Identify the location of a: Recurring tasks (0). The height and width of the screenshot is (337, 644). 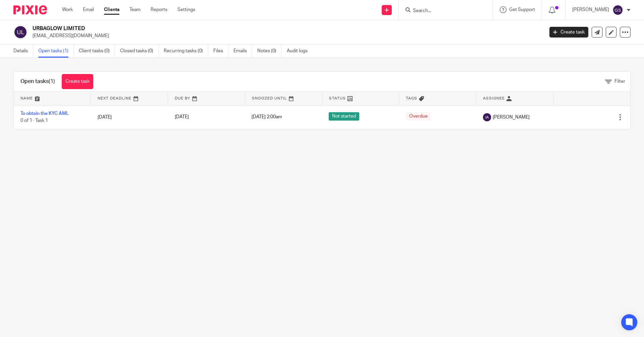
(186, 51).